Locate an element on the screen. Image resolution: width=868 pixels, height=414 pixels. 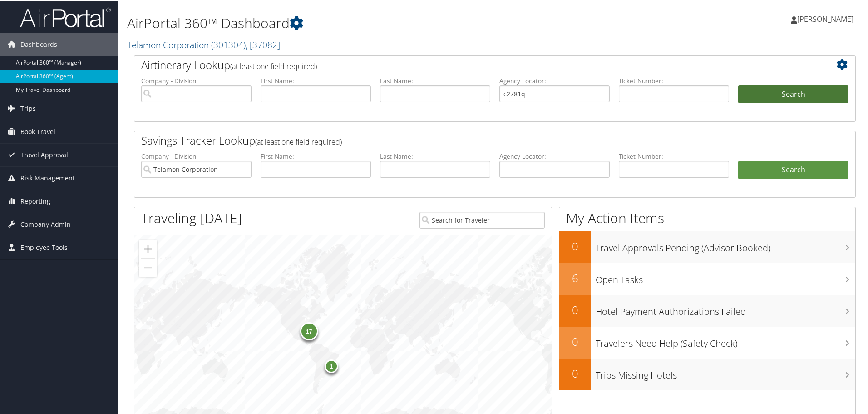
span: Book Travel is located at coordinates (38, 131).